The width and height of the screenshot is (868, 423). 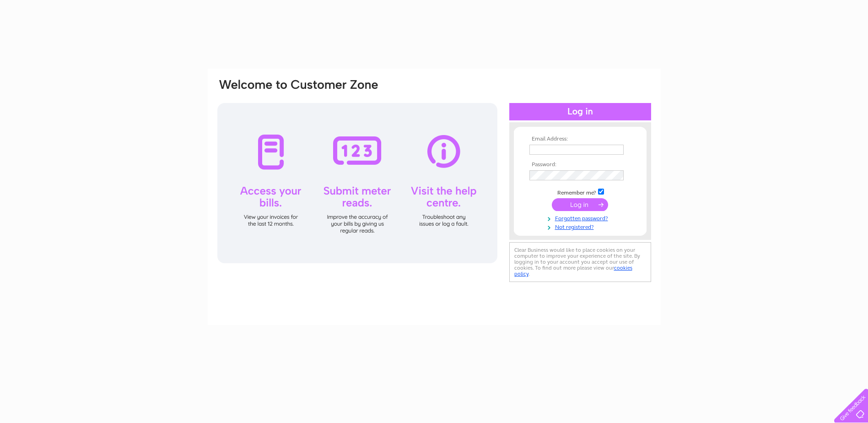 What do you see at coordinates (581, 226) in the screenshot?
I see `a: Not registered?` at bounding box center [581, 226].